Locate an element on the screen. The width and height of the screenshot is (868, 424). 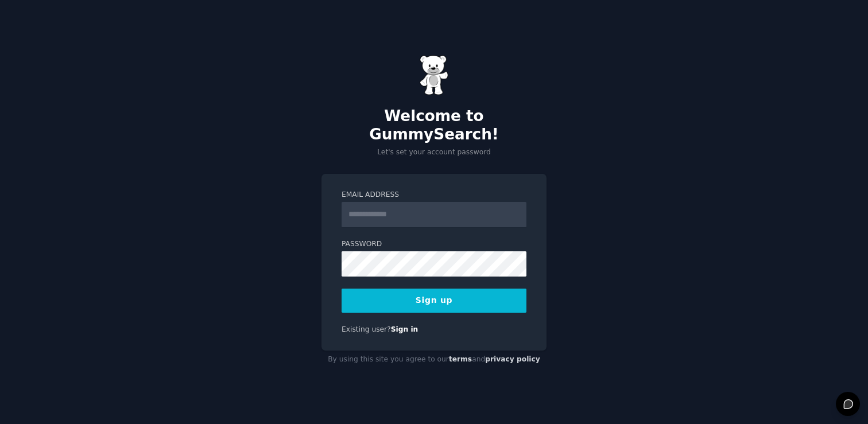
label: Password is located at coordinates (434, 244).